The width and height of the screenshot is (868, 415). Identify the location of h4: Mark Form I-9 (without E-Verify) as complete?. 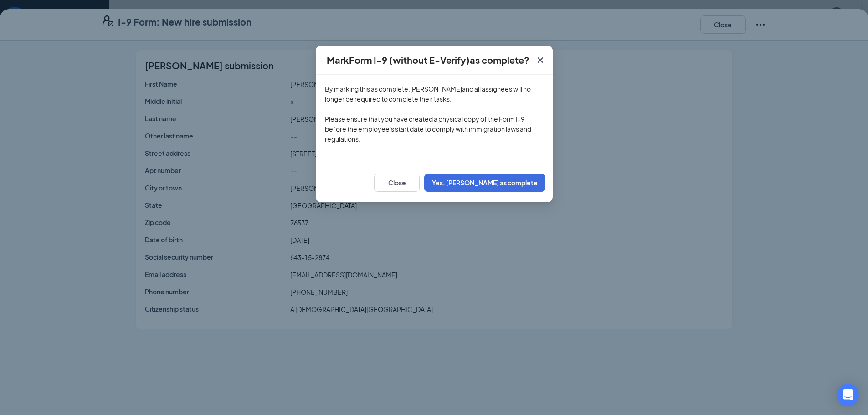
(428, 60).